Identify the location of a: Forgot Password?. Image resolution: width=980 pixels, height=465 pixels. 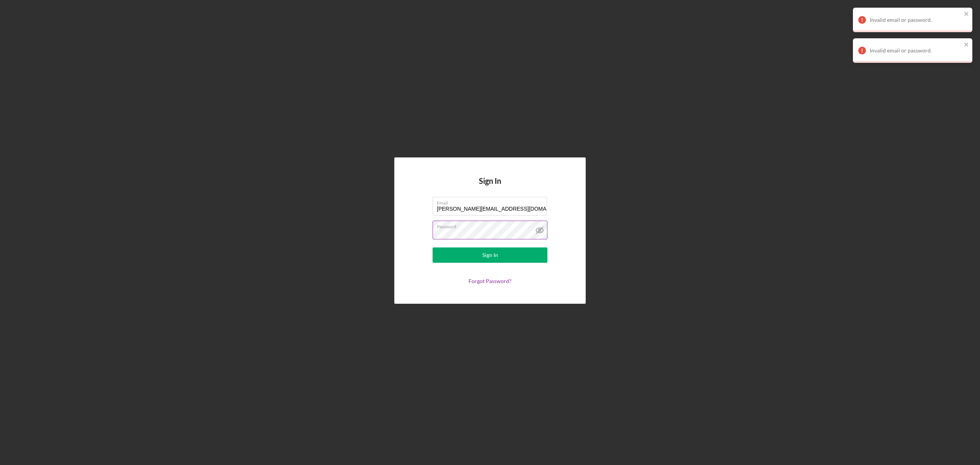
(490, 281).